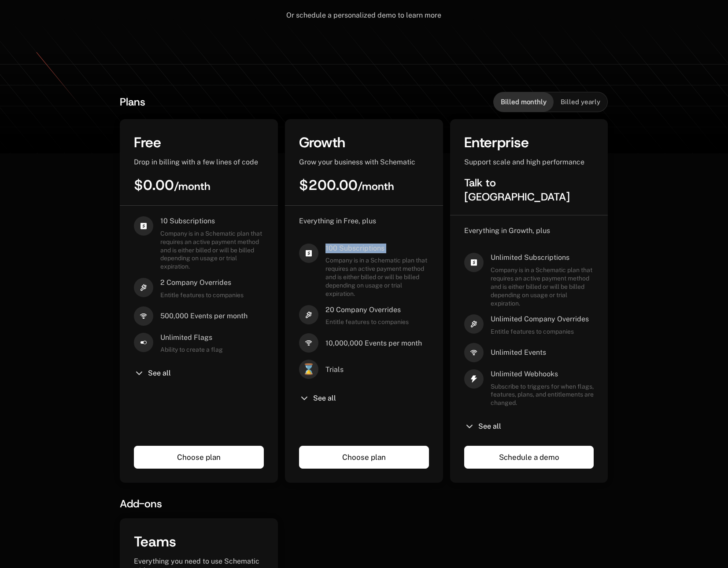 This screenshot has height=568, width=728. Describe the element at coordinates (347, 185) in the screenshot. I see `span: $200.00` at that location.